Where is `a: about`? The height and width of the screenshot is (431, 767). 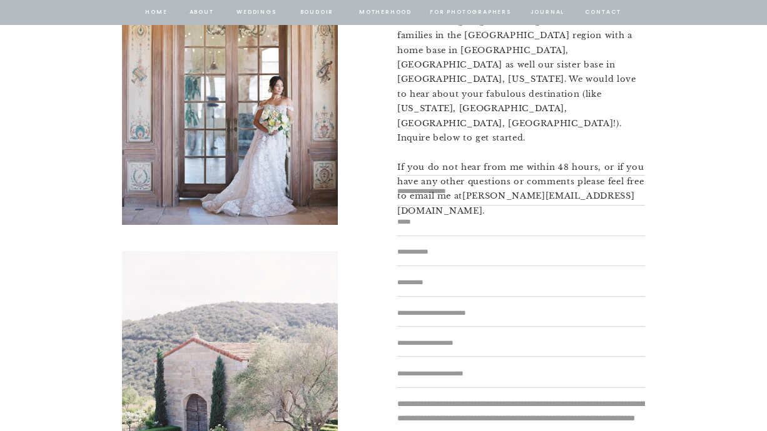 a: about is located at coordinates (201, 13).